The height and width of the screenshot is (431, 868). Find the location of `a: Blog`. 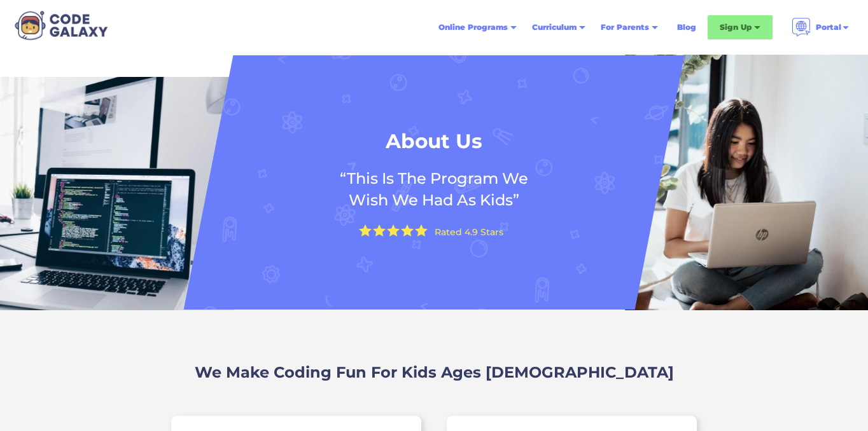

a: Blog is located at coordinates (686, 27).